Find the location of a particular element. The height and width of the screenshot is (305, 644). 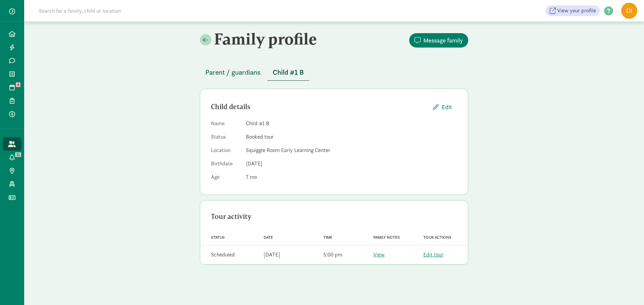

button: Child #1 B is located at coordinates (288, 72).